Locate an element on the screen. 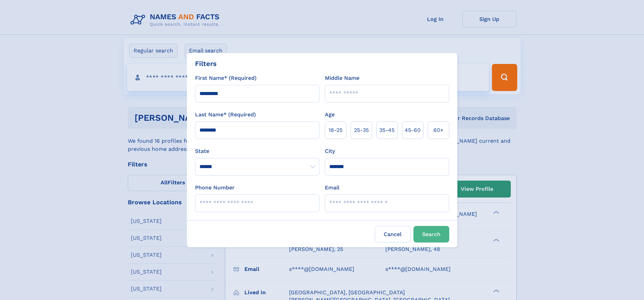 Image resolution: width=644 pixels, height=300 pixels. label: State is located at coordinates (257, 151).